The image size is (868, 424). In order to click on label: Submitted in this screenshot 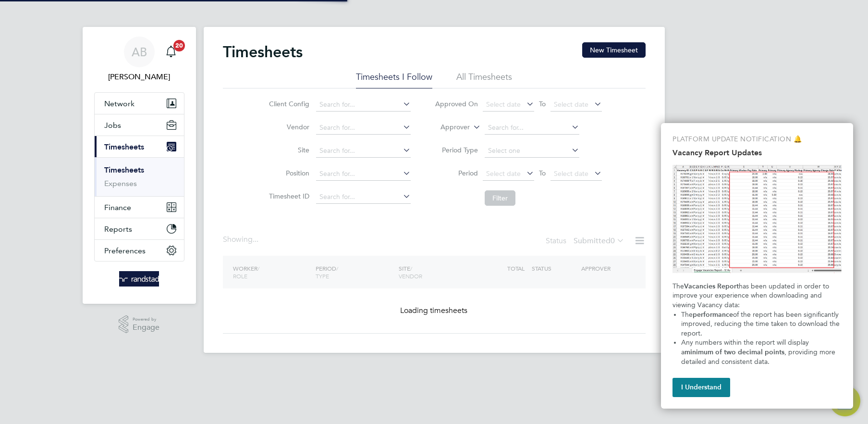, I will do `click(600, 241)`.